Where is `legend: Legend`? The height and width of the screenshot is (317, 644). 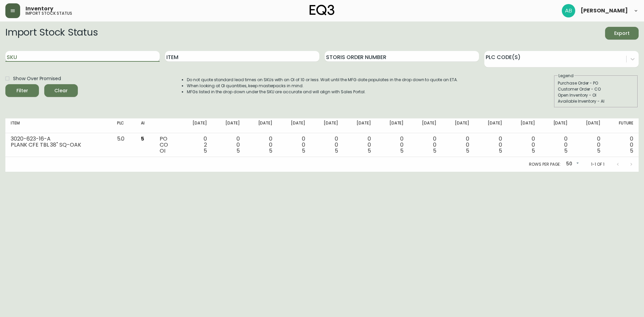
legend: Legend is located at coordinates (565, 76).